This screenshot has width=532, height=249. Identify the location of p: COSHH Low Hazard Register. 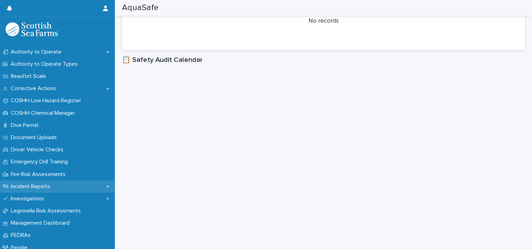
(47, 101).